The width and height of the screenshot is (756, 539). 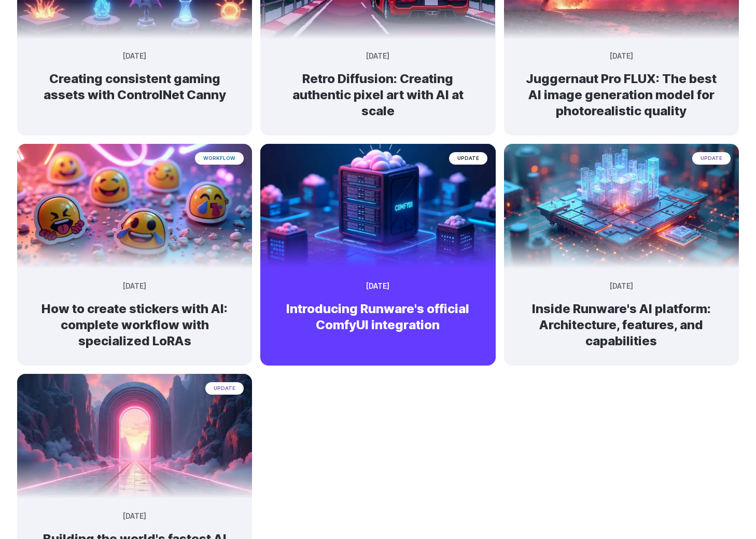 I want to click on img: A collection of vibrant, neon-style animal and nature stickers with a futuristic aesthetic, so click(x=134, y=206).